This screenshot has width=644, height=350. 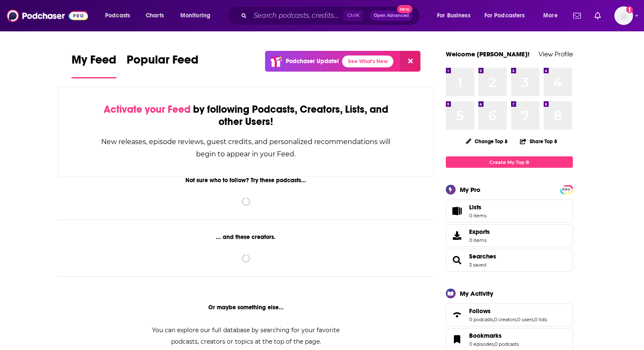 What do you see at coordinates (94, 62) in the screenshot?
I see `span: My Feed` at bounding box center [94, 62].